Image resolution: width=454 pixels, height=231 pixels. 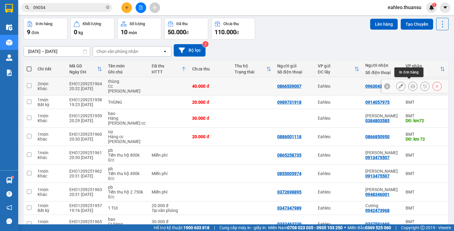 I want to click on div: Đơn hàng, so click(x=44, y=24).